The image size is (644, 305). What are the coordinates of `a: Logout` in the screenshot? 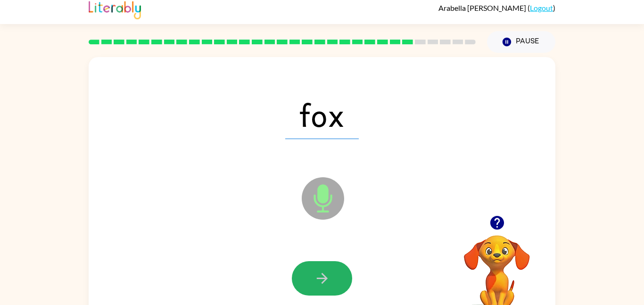 It's located at (542, 8).